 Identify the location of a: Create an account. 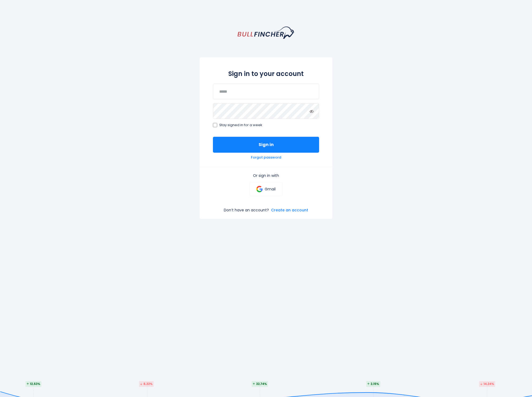
(290, 210).